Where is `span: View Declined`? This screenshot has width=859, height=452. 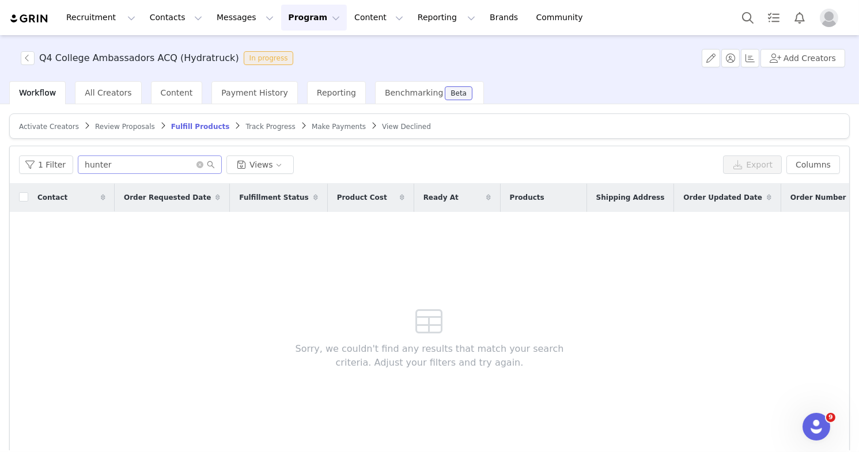 span: View Declined is located at coordinates (406, 127).